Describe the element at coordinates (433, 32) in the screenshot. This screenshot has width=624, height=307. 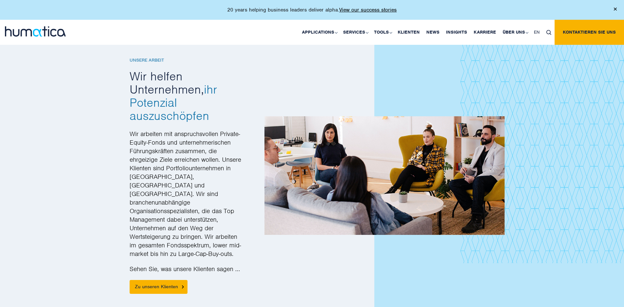
I see `a: News` at that location.